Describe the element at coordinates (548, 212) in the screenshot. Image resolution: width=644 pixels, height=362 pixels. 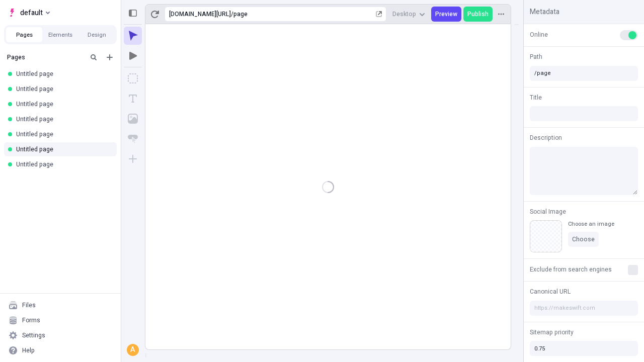
I see `span: Social Image` at that location.